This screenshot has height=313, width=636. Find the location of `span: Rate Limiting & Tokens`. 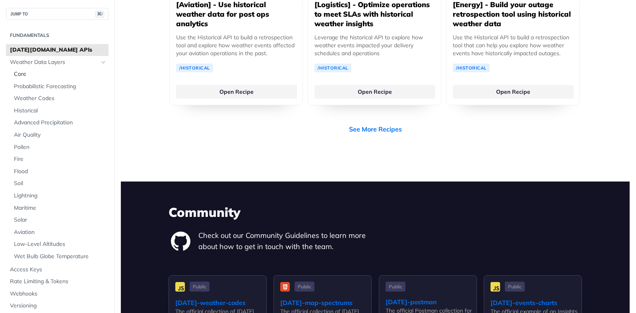

span: Rate Limiting & Tokens is located at coordinates (58, 282).